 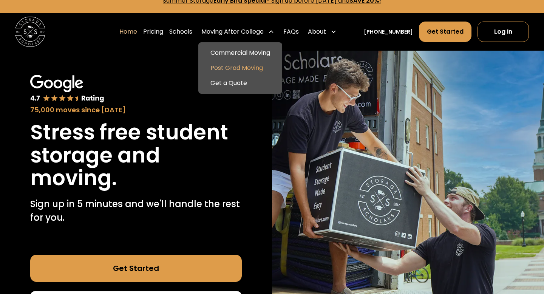 I want to click on a: Log In, so click(x=503, y=32).